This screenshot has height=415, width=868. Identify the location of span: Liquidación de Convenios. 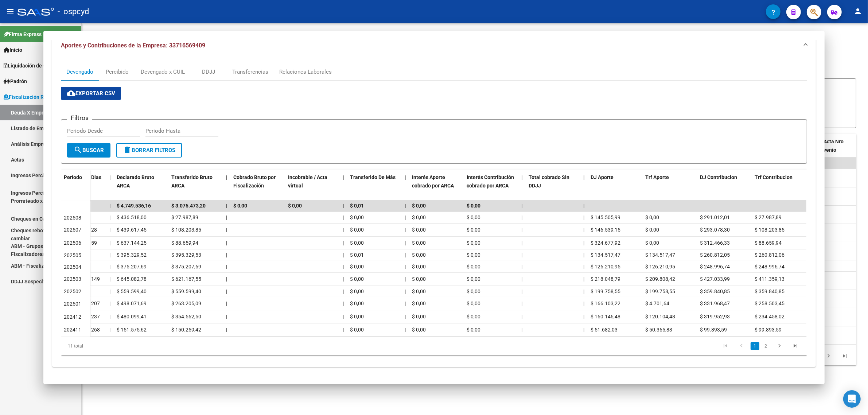
(35, 66).